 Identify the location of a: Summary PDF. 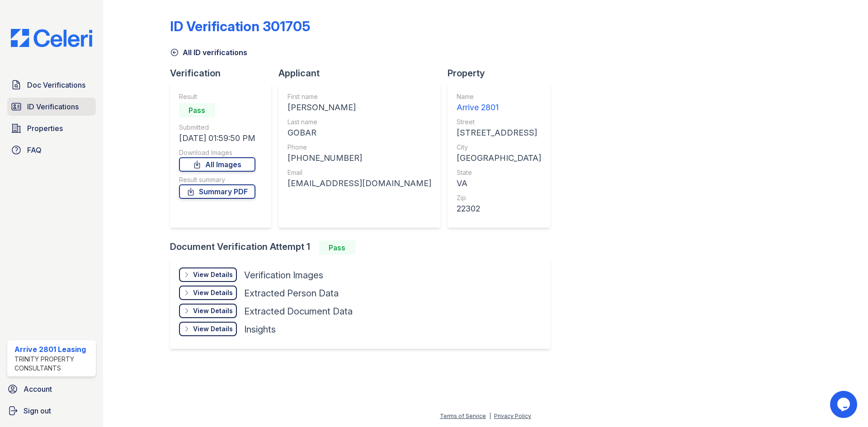
(217, 191).